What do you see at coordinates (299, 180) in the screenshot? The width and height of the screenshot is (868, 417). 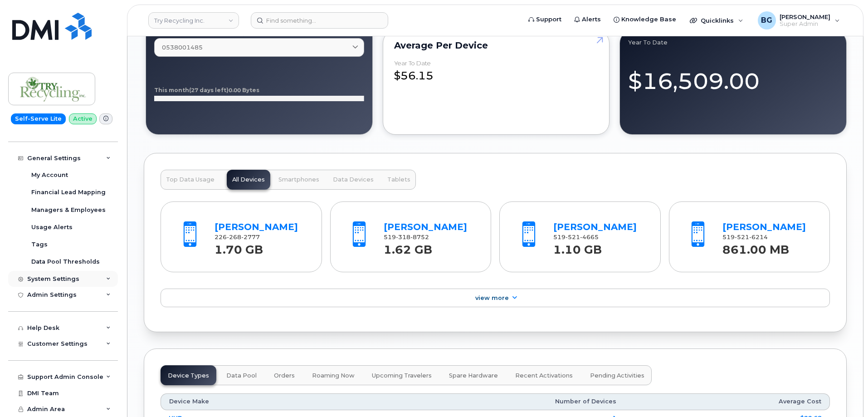 I see `span: Smartphones` at bounding box center [299, 180].